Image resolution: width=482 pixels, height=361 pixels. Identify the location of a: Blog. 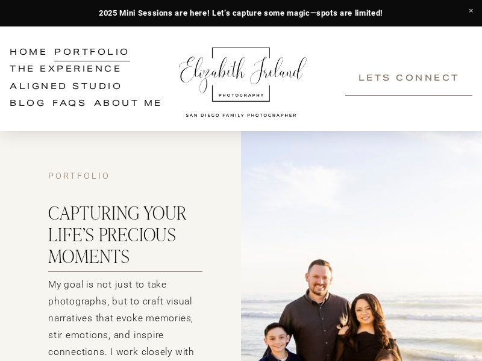
(28, 104).